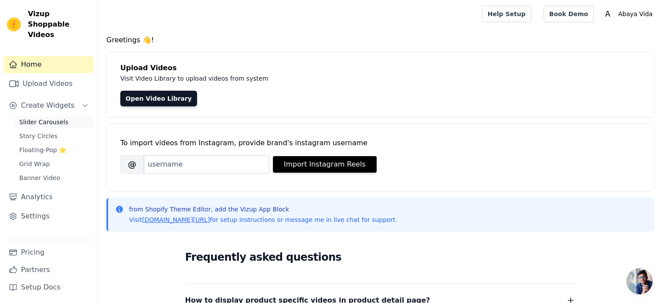 The image size is (663, 303). What do you see at coordinates (38, 136) in the screenshot?
I see `span: Story Circles` at bounding box center [38, 136].